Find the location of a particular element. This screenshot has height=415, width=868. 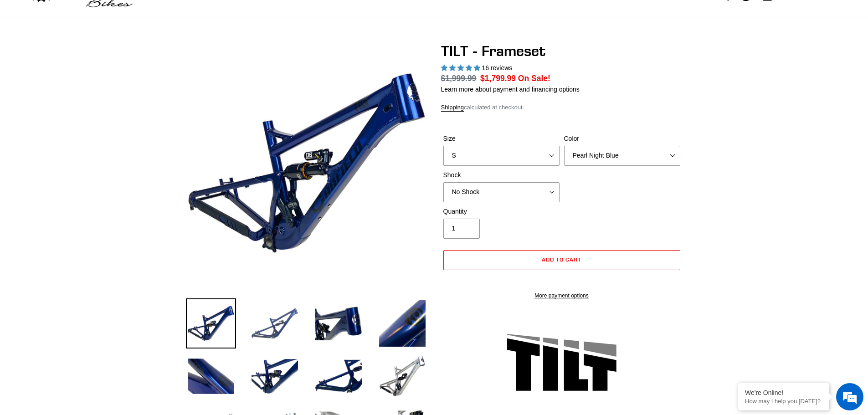

label: Shock is located at coordinates (501, 175).